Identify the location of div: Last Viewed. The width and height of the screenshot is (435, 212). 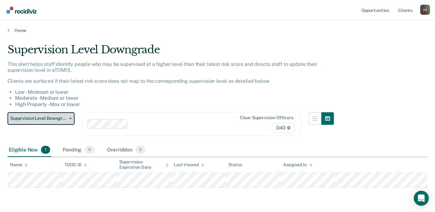
(189, 164).